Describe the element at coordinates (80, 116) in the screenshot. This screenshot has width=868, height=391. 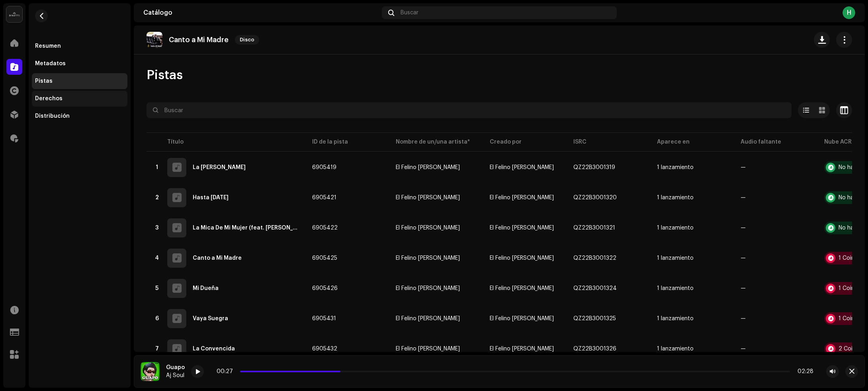
I see `re-m-nav-item: Distribución` at that location.